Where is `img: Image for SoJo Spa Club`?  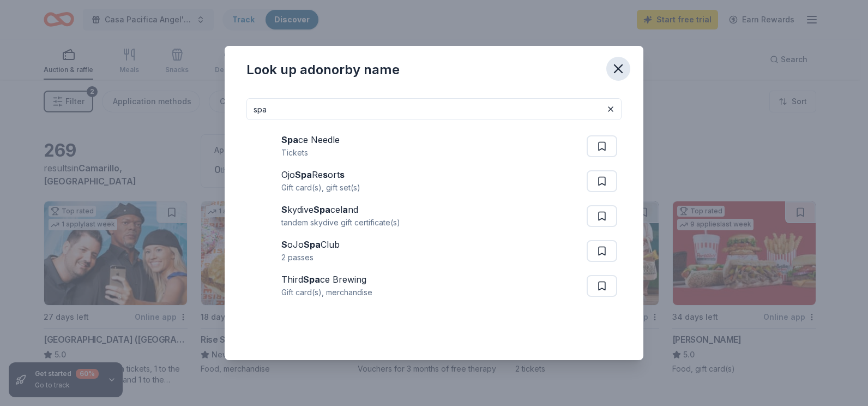 img: Image for SoJo Spa Club is located at coordinates (264, 251).